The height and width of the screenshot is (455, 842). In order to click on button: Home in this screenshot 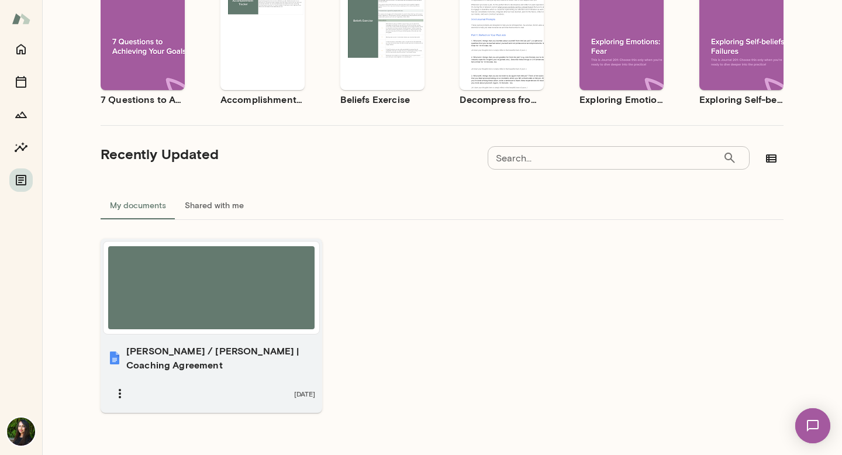, I will do `click(21, 49)`.